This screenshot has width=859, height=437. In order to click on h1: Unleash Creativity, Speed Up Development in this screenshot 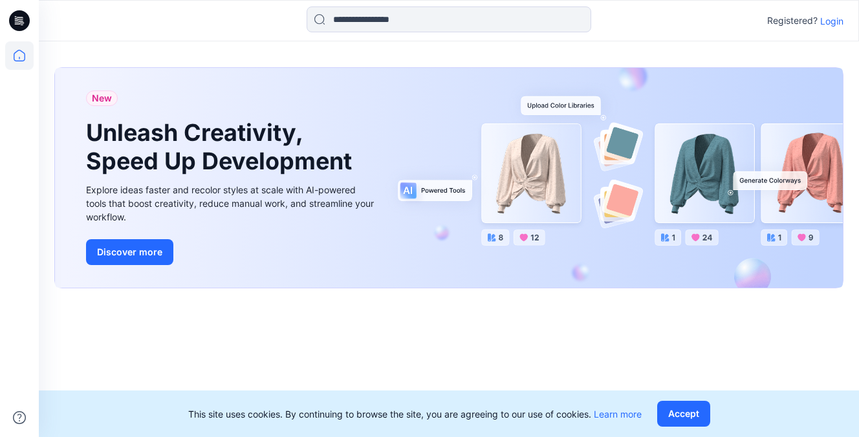, I will do `click(222, 147)`.